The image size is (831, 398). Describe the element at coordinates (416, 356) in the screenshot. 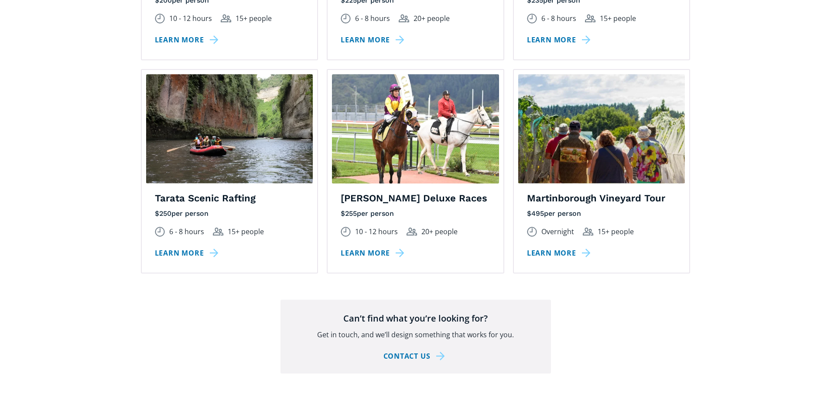

I see `a: Contact us` at that location.